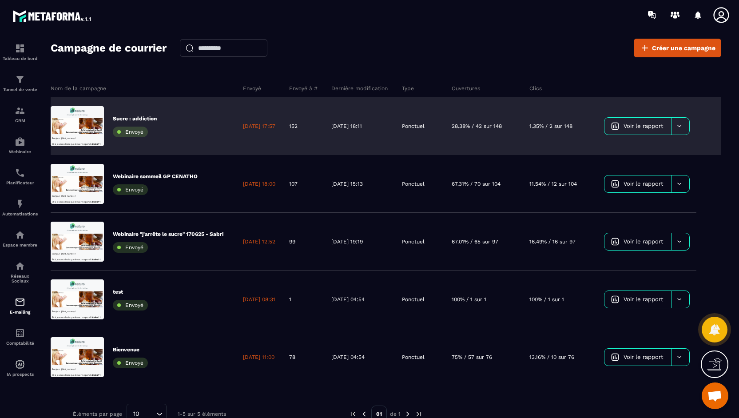  I want to click on p: Bienvenue, so click(130, 349).